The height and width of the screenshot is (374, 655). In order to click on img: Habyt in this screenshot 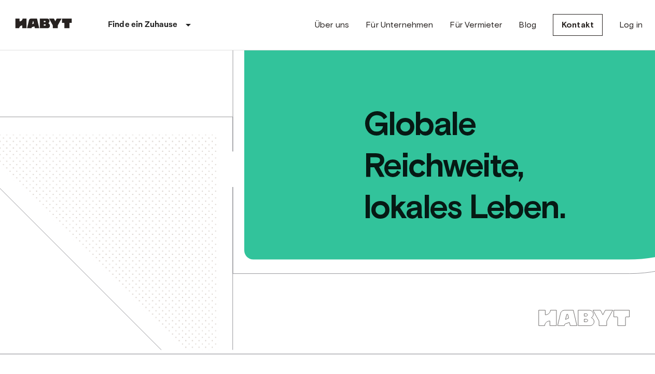, I will do `click(44, 23)`.